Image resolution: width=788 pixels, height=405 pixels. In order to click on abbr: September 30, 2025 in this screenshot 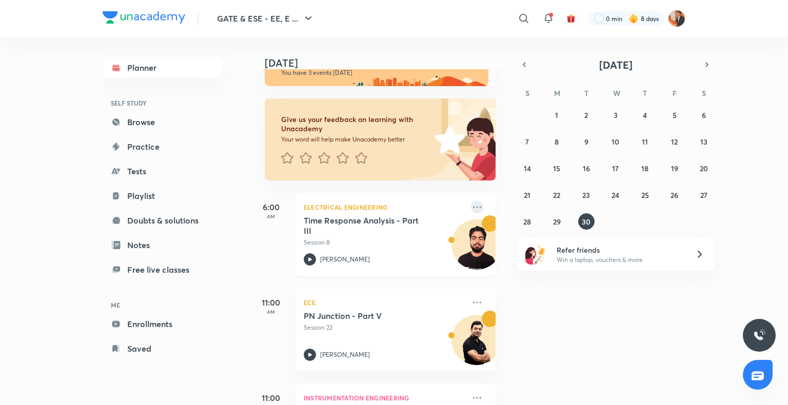, I will do `click(586, 222)`.